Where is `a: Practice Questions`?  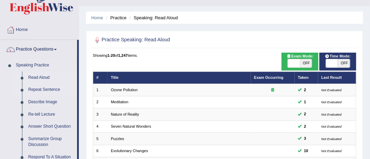 a: Practice Questions is located at coordinates (39, 48).